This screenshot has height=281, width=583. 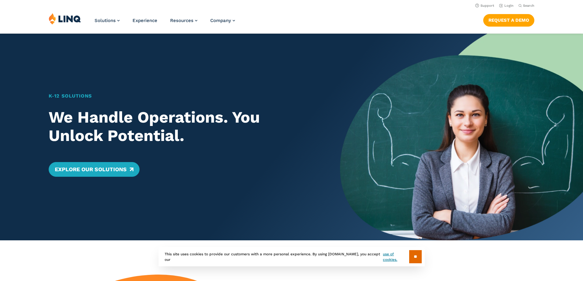 I want to click on a: Request a Demo, so click(x=509, y=20).